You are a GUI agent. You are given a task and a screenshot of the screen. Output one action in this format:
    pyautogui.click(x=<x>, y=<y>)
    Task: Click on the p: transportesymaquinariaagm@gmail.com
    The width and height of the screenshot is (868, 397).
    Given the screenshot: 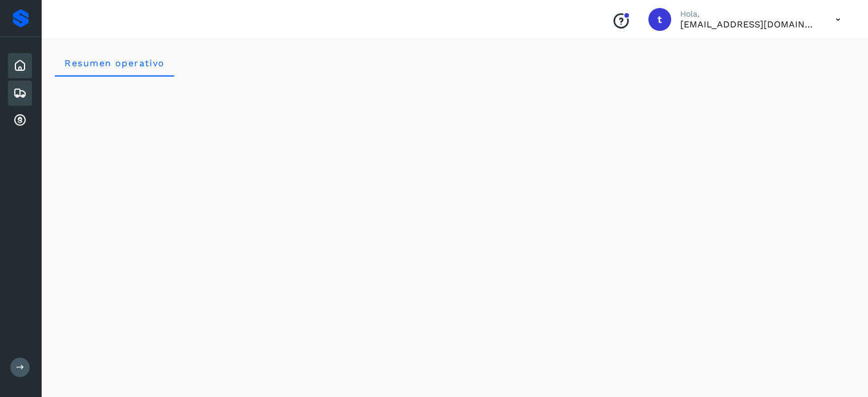 What is the action you would take?
    pyautogui.click(x=749, y=24)
    